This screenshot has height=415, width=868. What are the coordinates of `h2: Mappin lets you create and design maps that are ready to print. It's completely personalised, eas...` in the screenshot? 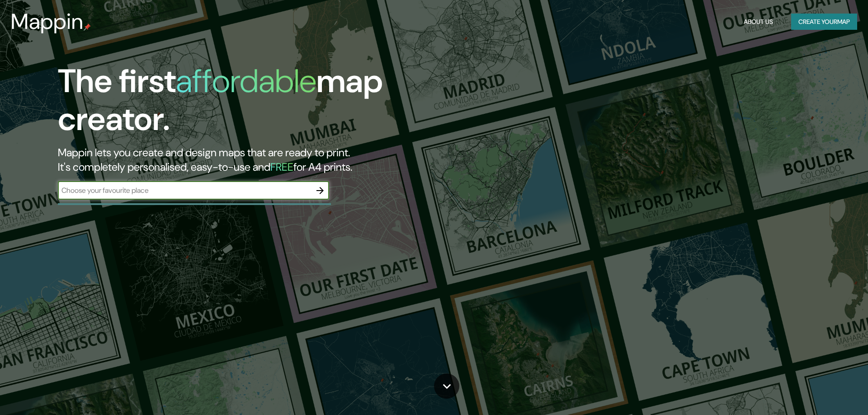 It's located at (275, 160).